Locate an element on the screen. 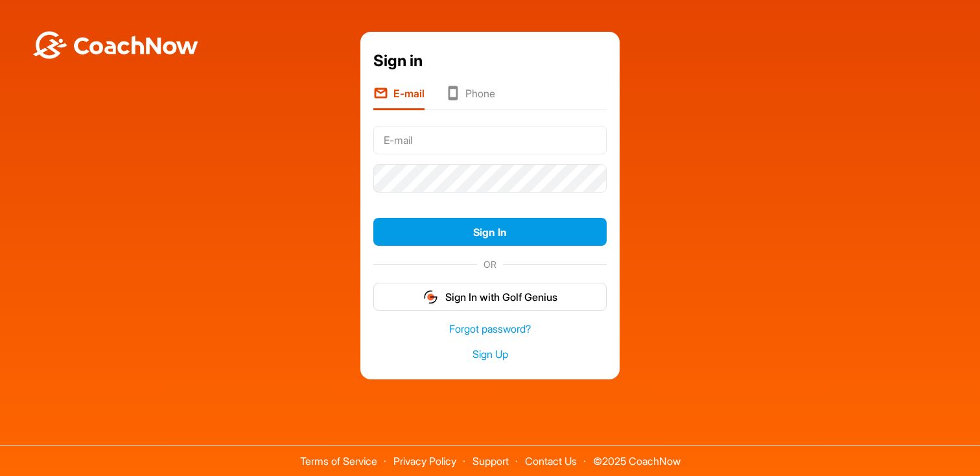 The image size is (980, 476). a: Support is located at coordinates (490, 461).